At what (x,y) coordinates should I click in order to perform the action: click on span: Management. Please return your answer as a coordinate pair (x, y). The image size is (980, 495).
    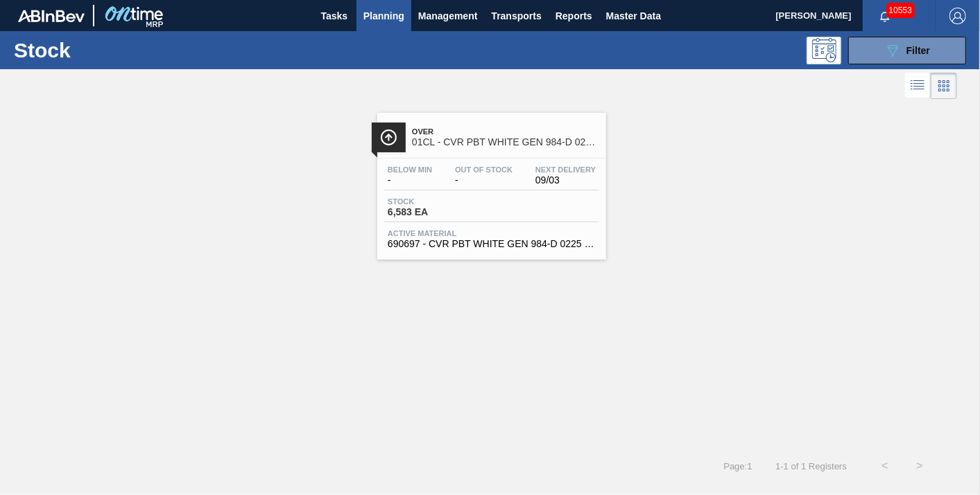
    Looking at the image, I should click on (448, 16).